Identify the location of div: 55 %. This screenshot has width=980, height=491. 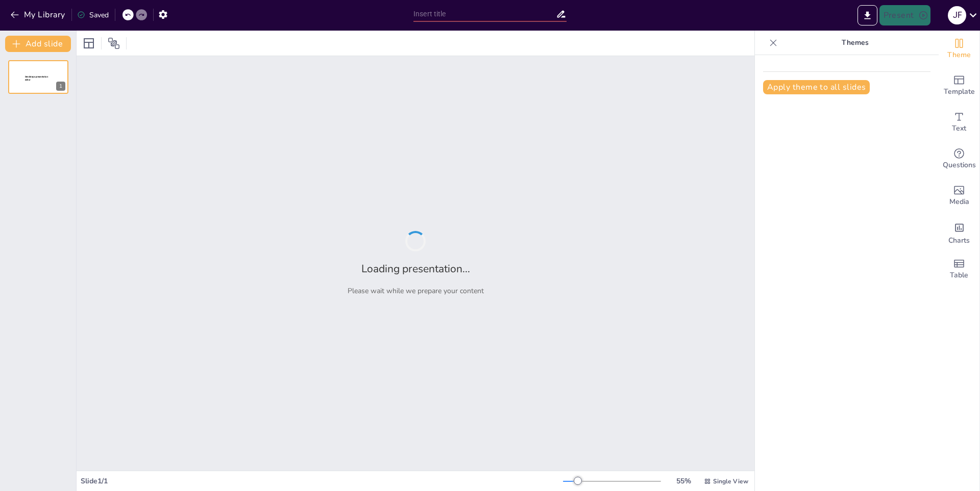
(684, 481).